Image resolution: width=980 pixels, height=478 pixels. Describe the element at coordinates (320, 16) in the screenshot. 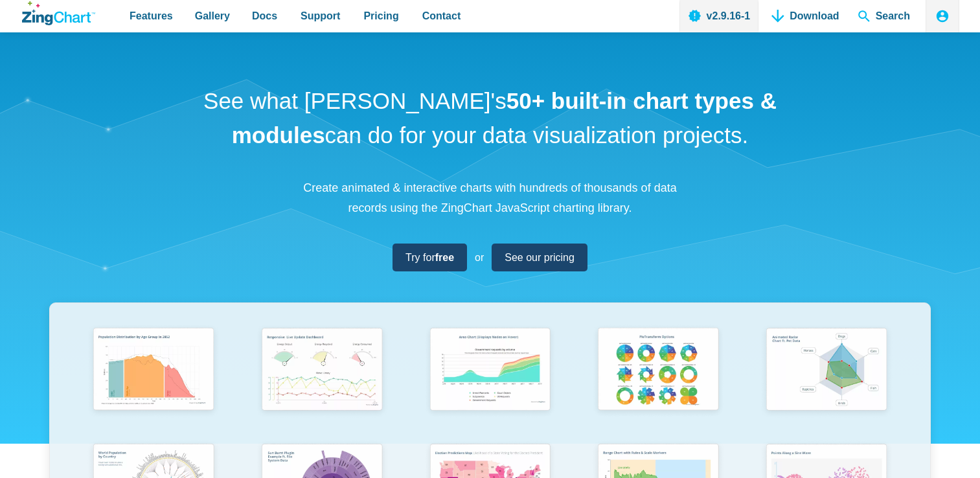

I see `span: Support` at that location.